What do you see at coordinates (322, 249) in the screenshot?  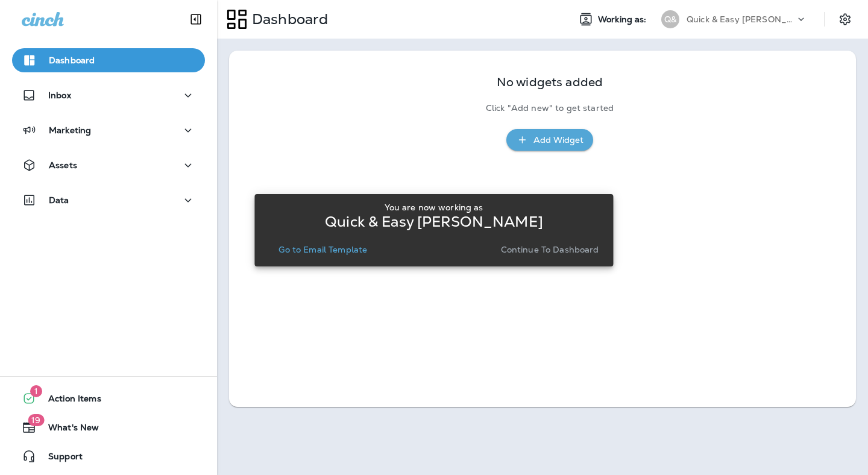 I see `button: Go to Email Template` at bounding box center [322, 249].